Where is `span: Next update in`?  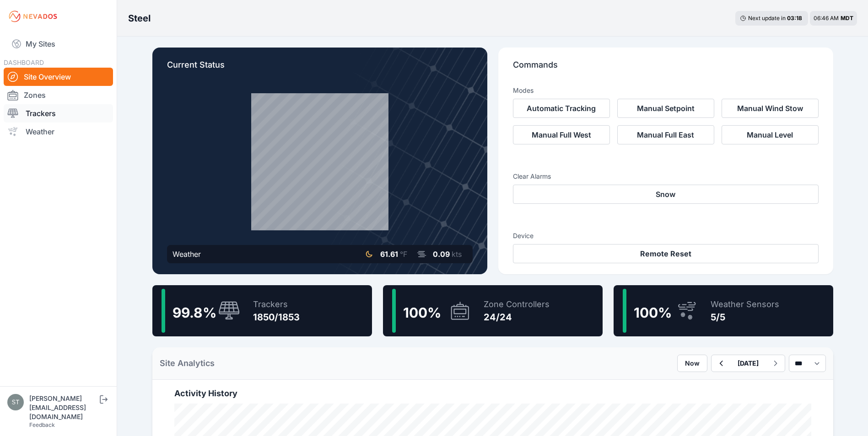
span: Next update in is located at coordinates (767, 18).